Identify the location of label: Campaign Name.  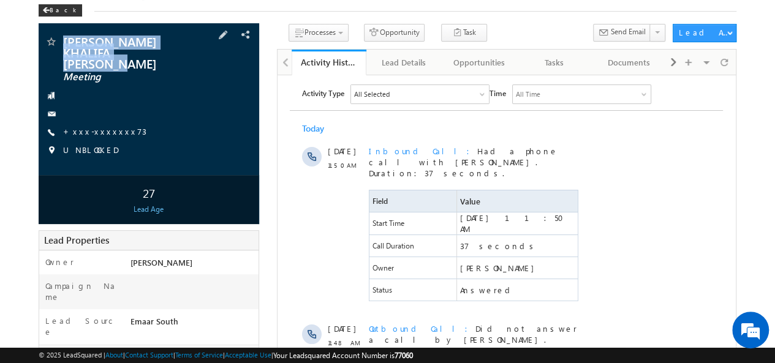
(82, 292).